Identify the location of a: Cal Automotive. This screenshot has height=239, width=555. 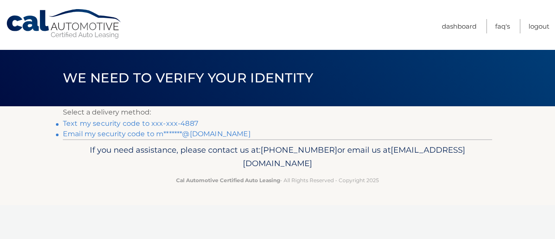
(64, 24).